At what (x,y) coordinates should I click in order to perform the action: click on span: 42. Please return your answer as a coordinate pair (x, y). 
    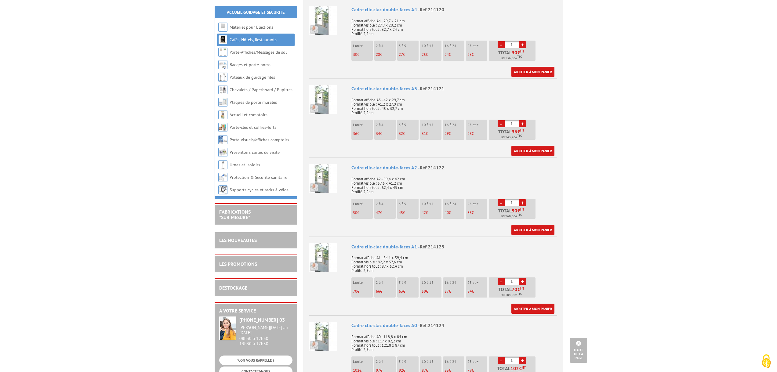
    Looking at the image, I should click on (424, 213).